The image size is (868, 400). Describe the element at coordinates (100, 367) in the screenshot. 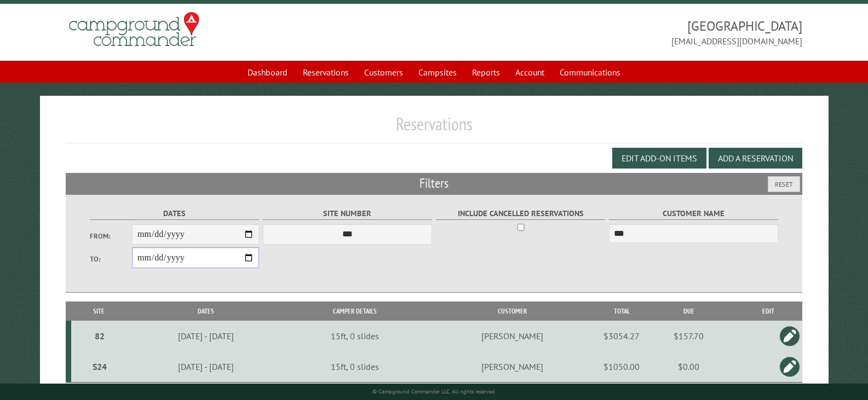

I see `div: S24` at that location.